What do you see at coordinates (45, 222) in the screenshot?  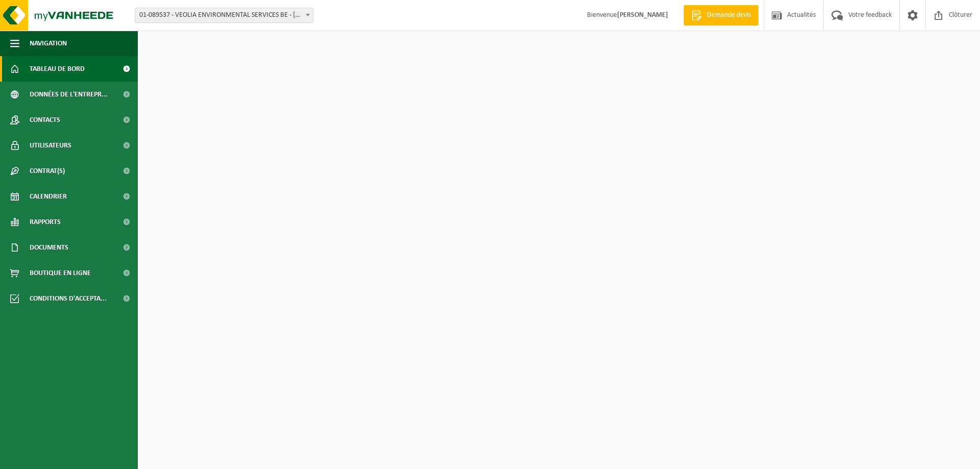 I see `span: Rapports` at bounding box center [45, 222].